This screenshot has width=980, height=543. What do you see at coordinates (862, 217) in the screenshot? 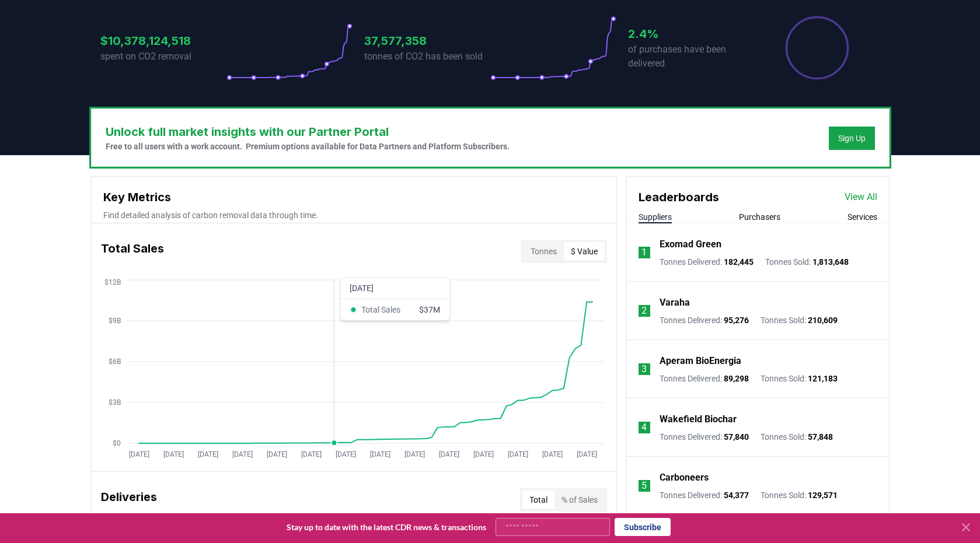
I see `button: Services` at bounding box center [862, 217].